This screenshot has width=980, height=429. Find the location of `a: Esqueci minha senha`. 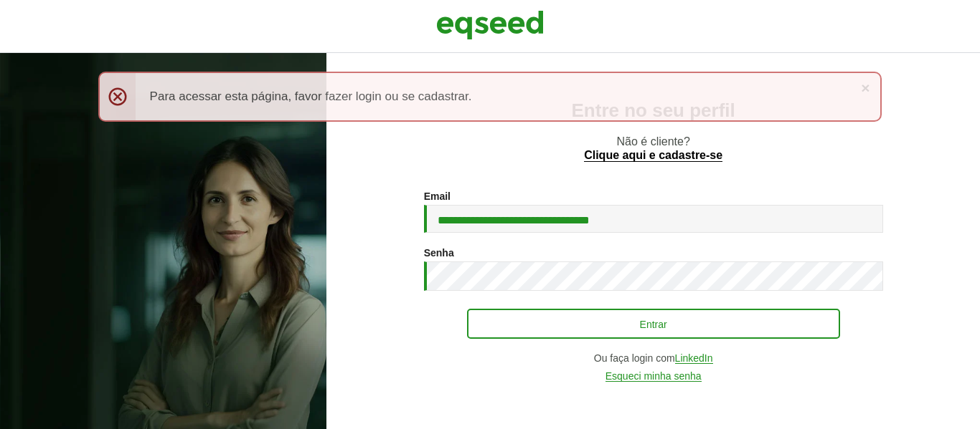

a: Esqueci minha senha is located at coordinates (653, 376).